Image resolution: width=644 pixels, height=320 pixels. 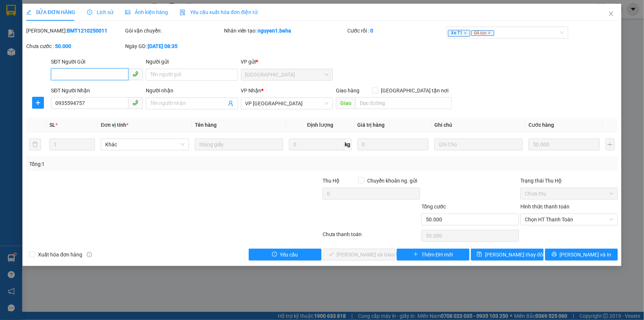 I want to click on button: exclamation-circleYêu cầu, so click(x=285, y=255).